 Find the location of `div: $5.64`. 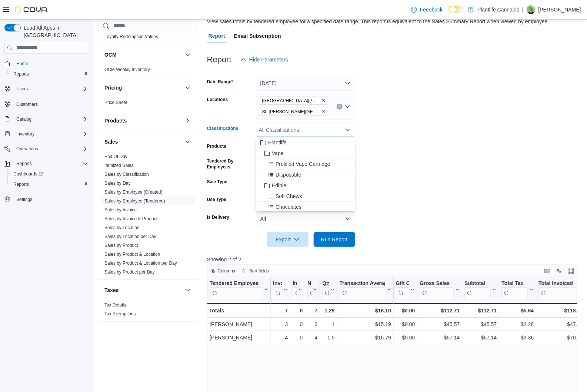

div: $5.64 is located at coordinates (517, 311).